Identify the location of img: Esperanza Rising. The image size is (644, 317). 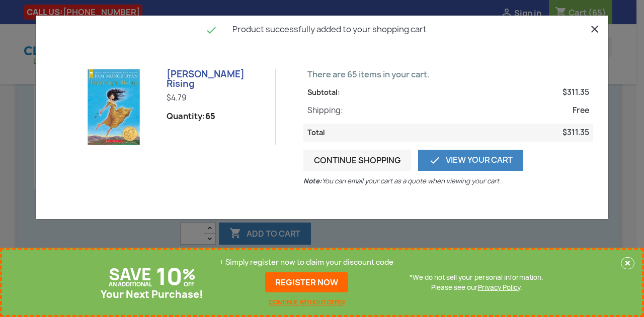
(114, 107).